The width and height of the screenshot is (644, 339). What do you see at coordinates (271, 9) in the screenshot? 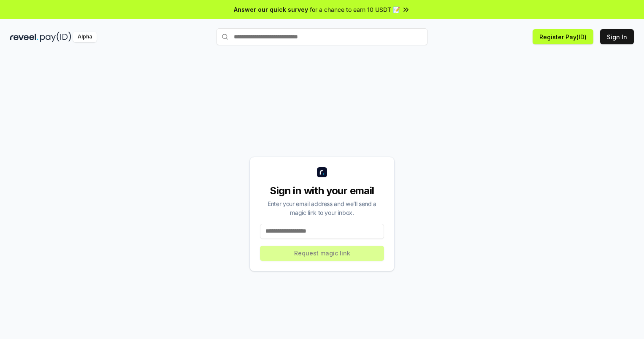
I see `span: Answer our quick survey` at bounding box center [271, 9].